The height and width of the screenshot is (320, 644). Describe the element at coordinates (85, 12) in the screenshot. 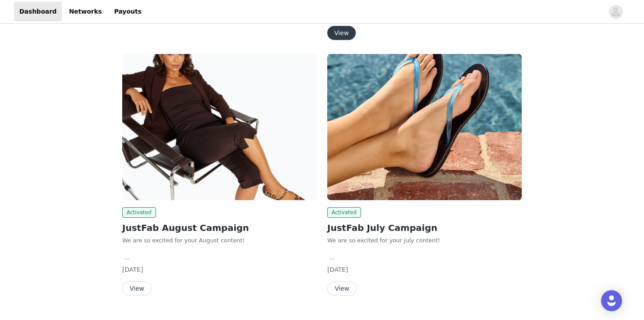

I see `a: Networks` at that location.